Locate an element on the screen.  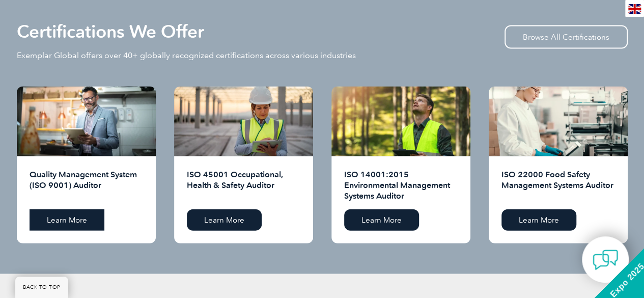
h2: Quality Management System (ISO 9001) Auditor is located at coordinates (86, 185).